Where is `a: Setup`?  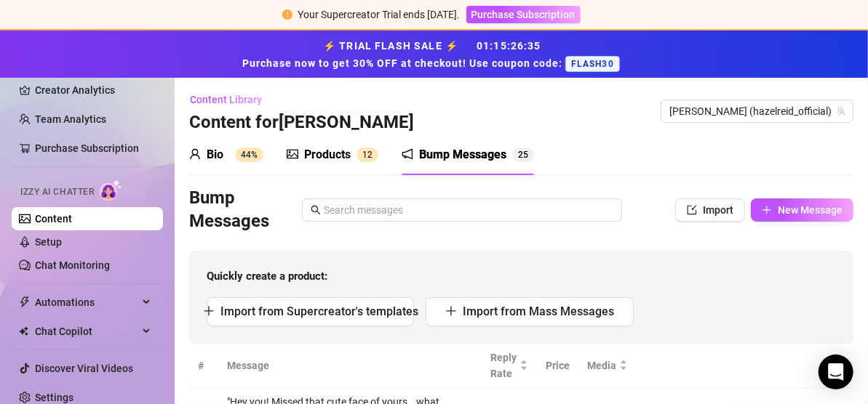
a: Setup is located at coordinates (48, 242).